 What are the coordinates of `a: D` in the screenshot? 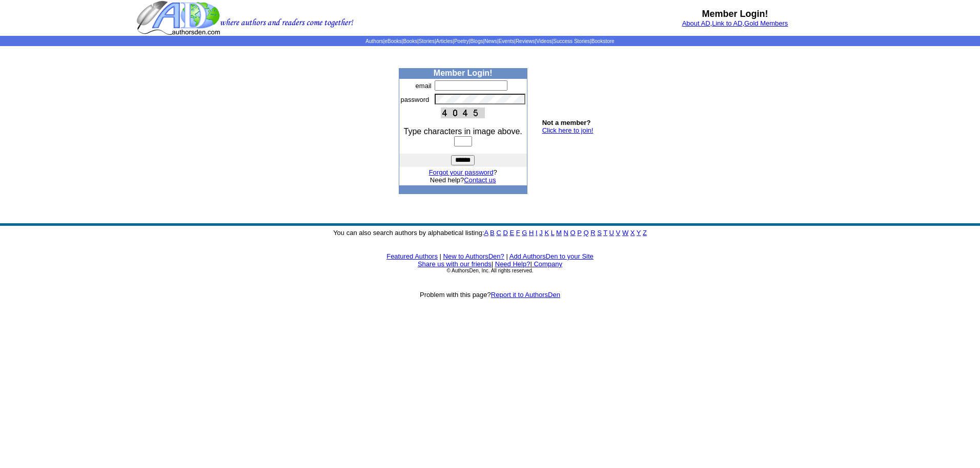 It's located at (504, 233).